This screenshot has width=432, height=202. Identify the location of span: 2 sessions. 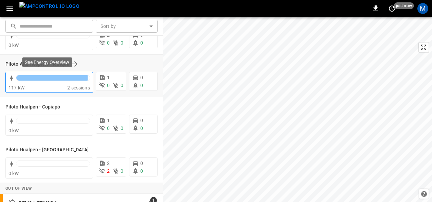
(79, 88).